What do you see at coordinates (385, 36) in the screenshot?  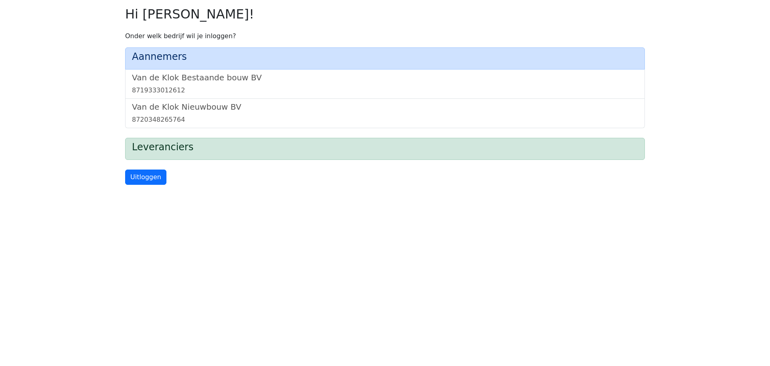 I see `p: Onder welk bedrijf wil je inloggen?` at bounding box center [385, 36].